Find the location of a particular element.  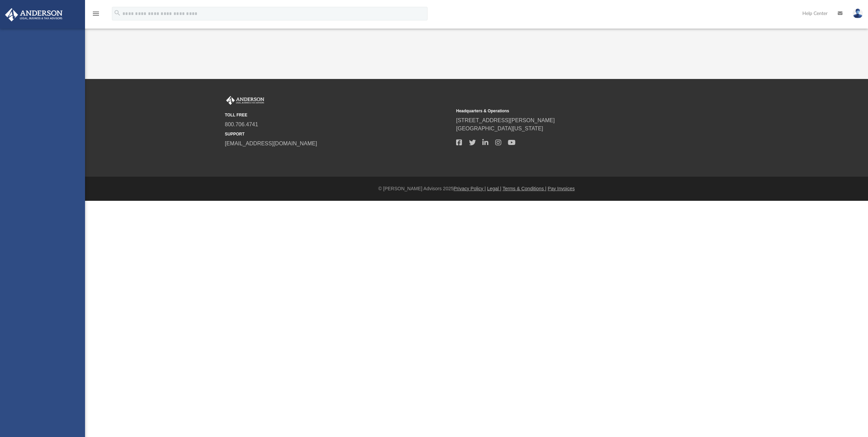

small: Headquarters & Operations is located at coordinates (569, 111).